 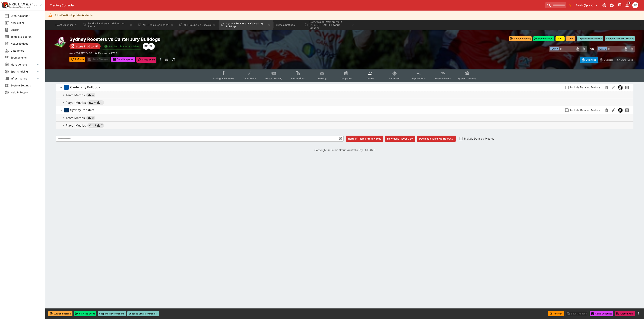 What do you see at coordinates (155, 25) in the screenshot?
I see `button: NRL Premiership 2025` at bounding box center [155, 25].